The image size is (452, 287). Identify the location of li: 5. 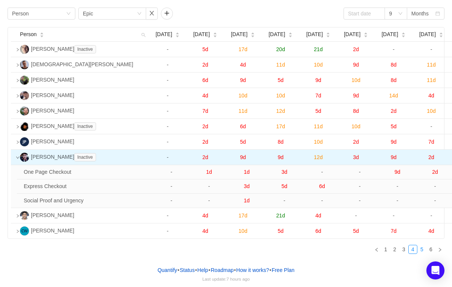
(421, 250).